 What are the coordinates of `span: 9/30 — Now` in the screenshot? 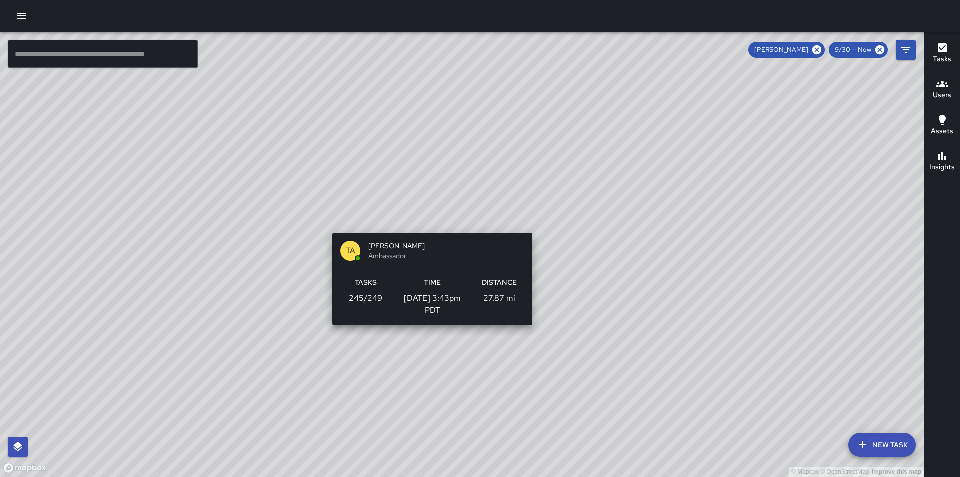 It's located at (853, 50).